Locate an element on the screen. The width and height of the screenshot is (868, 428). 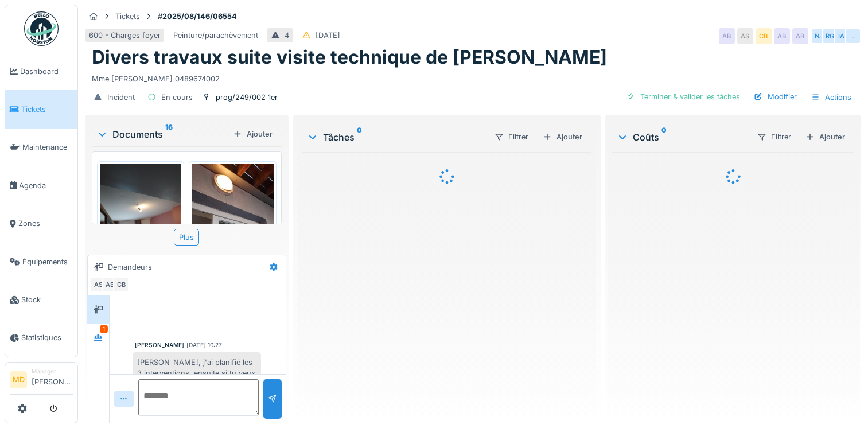
div: Tâches is located at coordinates (396, 137).